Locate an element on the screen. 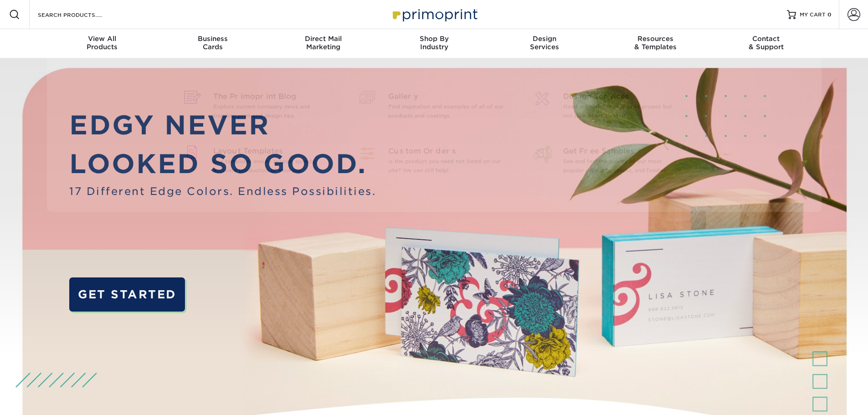  a: BusinessCards is located at coordinates (212, 44).